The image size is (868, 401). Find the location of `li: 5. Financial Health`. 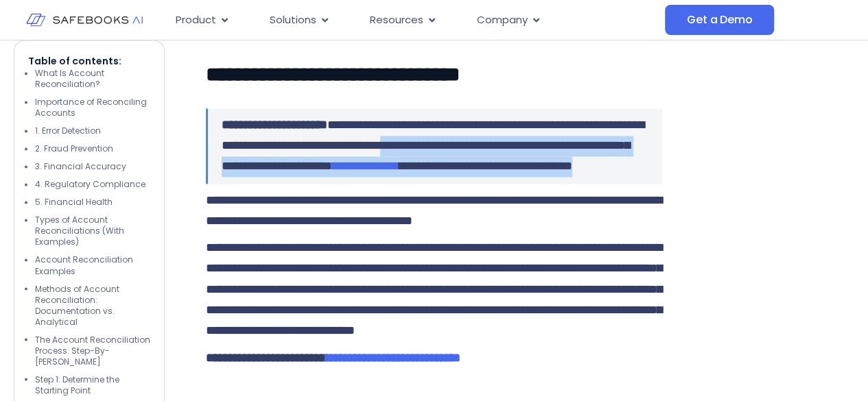

li: 5. Financial Health is located at coordinates (93, 203).